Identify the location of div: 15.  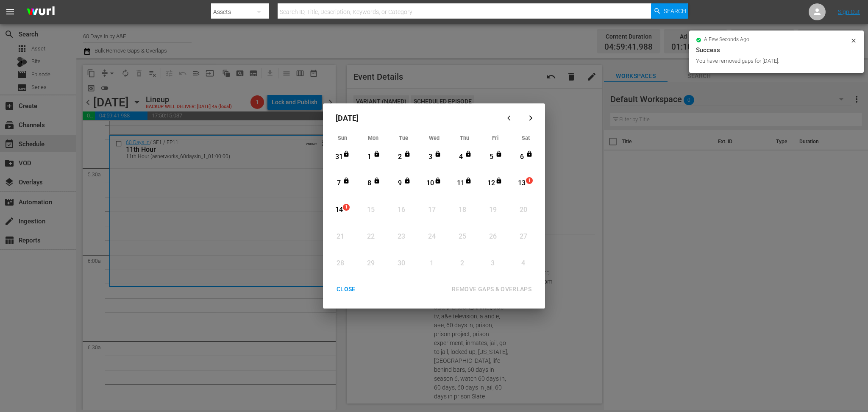
(370, 210).